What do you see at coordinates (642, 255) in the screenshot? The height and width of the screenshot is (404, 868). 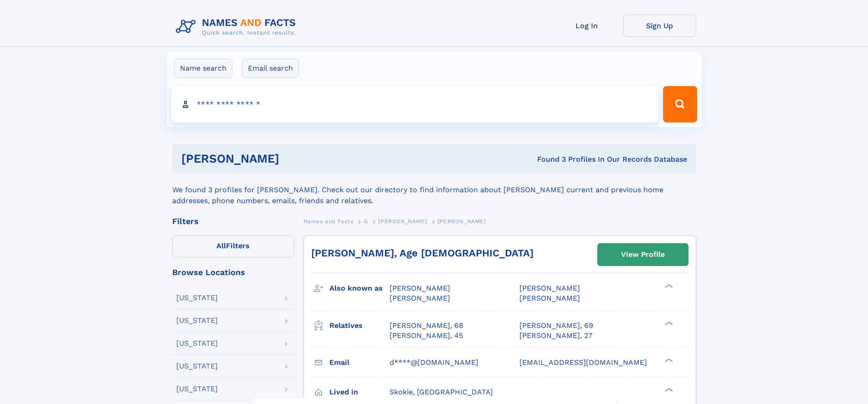 I see `div: View Profile` at bounding box center [642, 255].